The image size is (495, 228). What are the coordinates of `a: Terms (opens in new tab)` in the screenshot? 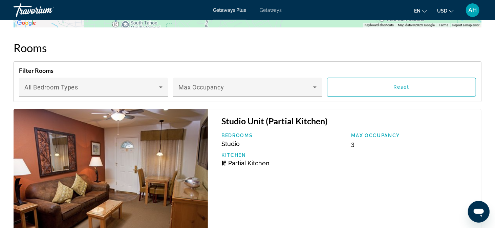 It's located at (443, 25).